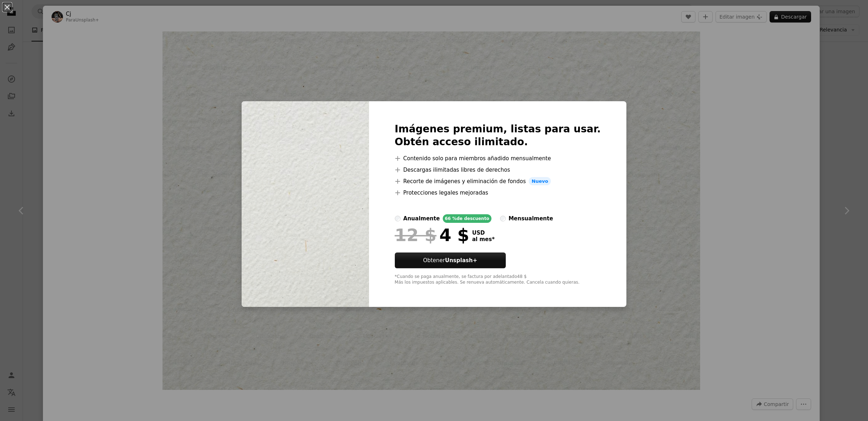 The height and width of the screenshot is (421, 868). Describe the element at coordinates (398, 219) in the screenshot. I see `input: anualmente66 %de descuento` at that location.